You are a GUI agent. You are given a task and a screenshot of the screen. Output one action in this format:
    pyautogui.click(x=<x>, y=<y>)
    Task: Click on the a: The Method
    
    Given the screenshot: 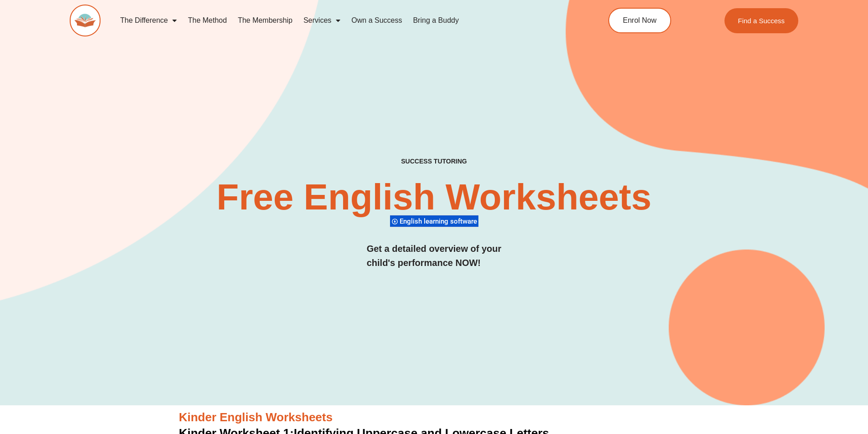 What is the action you would take?
    pyautogui.click(x=207, y=20)
    